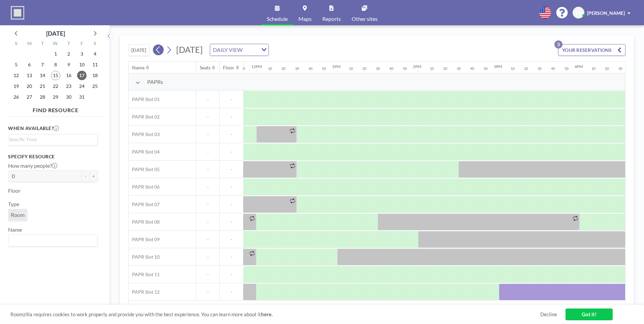 Image resolution: width=644 pixels, height=324 pixels. Describe the element at coordinates (69, 65) in the screenshot. I see `span: Thursday, October 9, 2025` at that location.